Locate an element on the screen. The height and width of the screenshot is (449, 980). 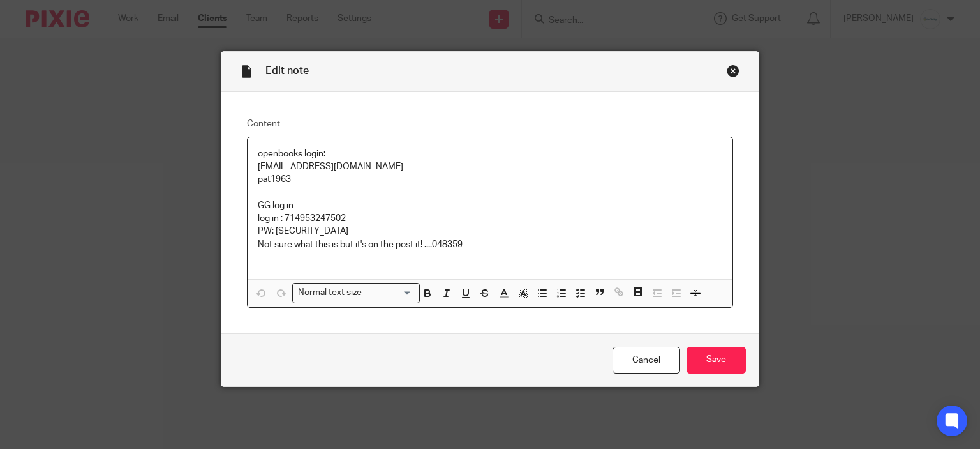
div: Close this dialog window is located at coordinates (733, 71).